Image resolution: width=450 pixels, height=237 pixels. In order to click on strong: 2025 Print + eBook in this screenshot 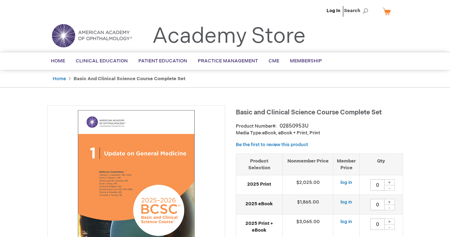, I will do `click(259, 226)`.